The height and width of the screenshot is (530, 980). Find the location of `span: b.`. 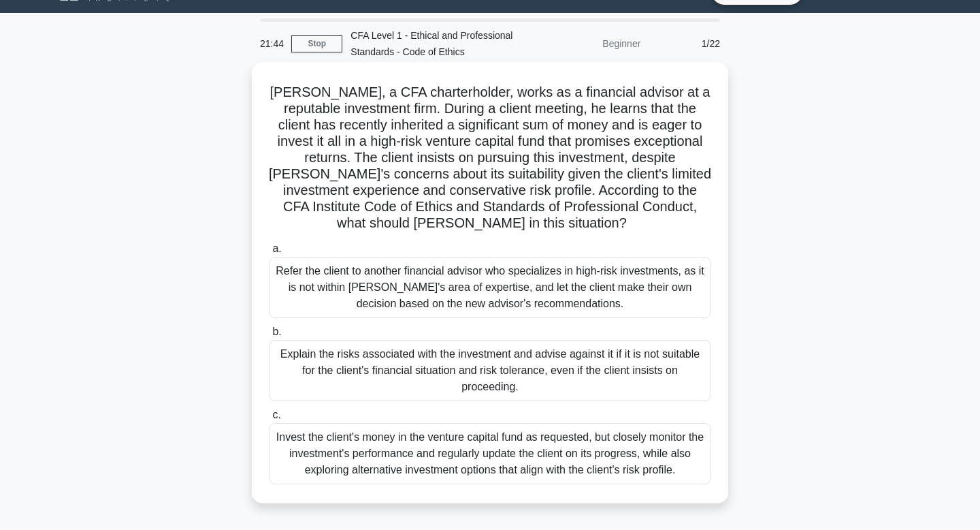

span: b. is located at coordinates (277, 331).